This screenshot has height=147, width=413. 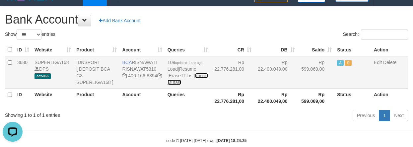 I want to click on th: Account, so click(x=142, y=98).